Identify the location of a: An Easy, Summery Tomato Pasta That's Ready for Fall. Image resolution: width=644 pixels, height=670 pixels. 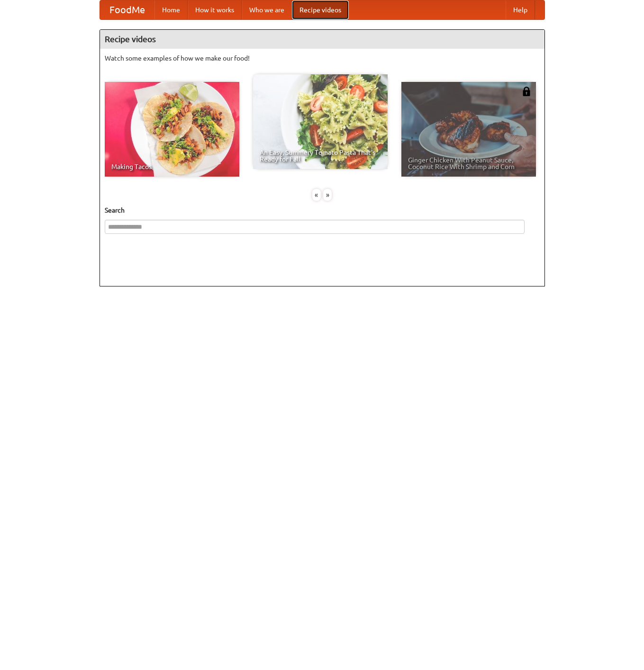
(320, 122).